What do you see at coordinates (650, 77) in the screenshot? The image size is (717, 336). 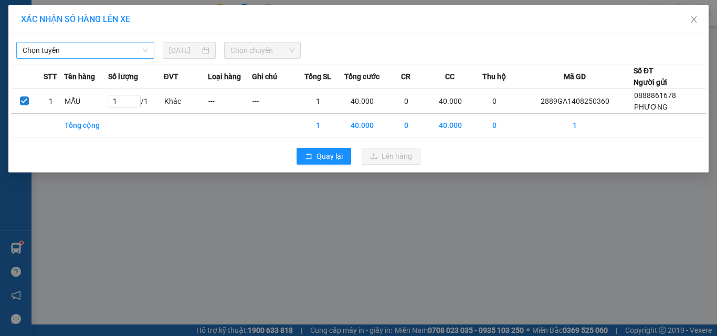 I see `div: Số ĐT Người gửi` at bounding box center [650, 77].